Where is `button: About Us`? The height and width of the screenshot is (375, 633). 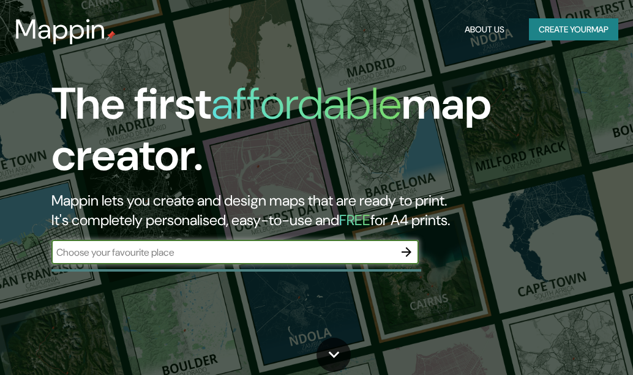
button: About Us is located at coordinates (484, 29).